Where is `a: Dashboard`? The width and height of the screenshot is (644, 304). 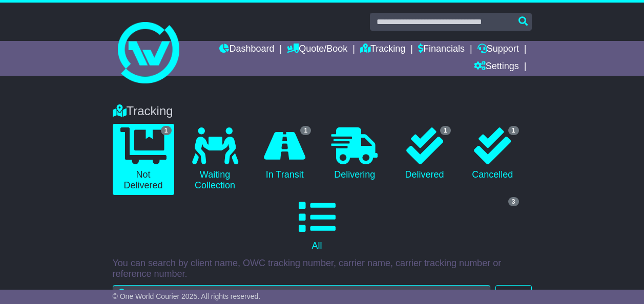 a: Dashboard is located at coordinates (246, 50).